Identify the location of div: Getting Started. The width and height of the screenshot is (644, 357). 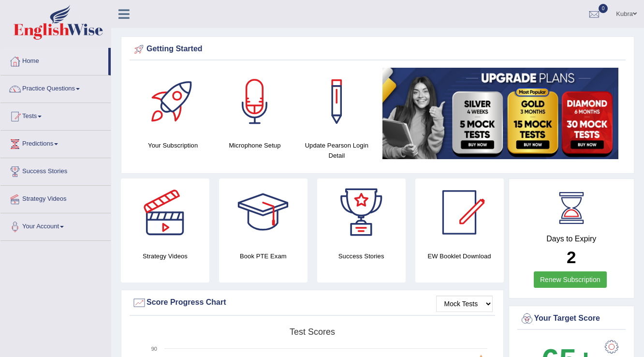
(378, 49).